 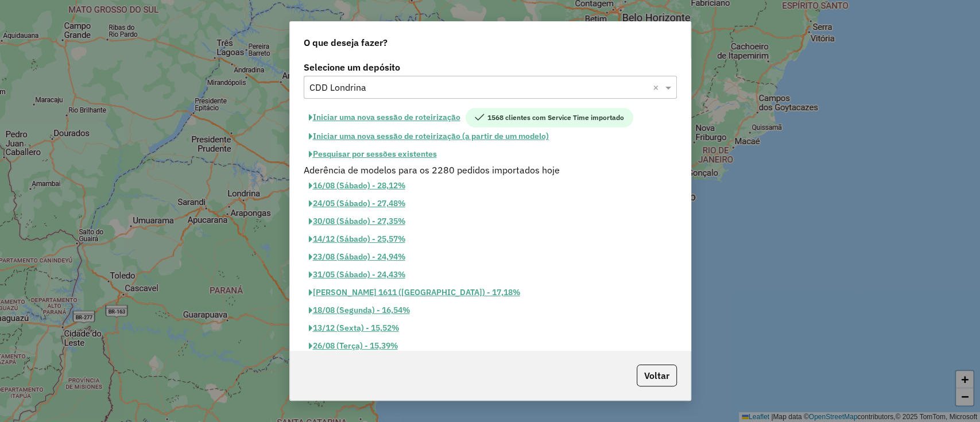 I want to click on div: Aderência de modelos para os 2280 pedidos importados hoje, so click(x=490, y=170).